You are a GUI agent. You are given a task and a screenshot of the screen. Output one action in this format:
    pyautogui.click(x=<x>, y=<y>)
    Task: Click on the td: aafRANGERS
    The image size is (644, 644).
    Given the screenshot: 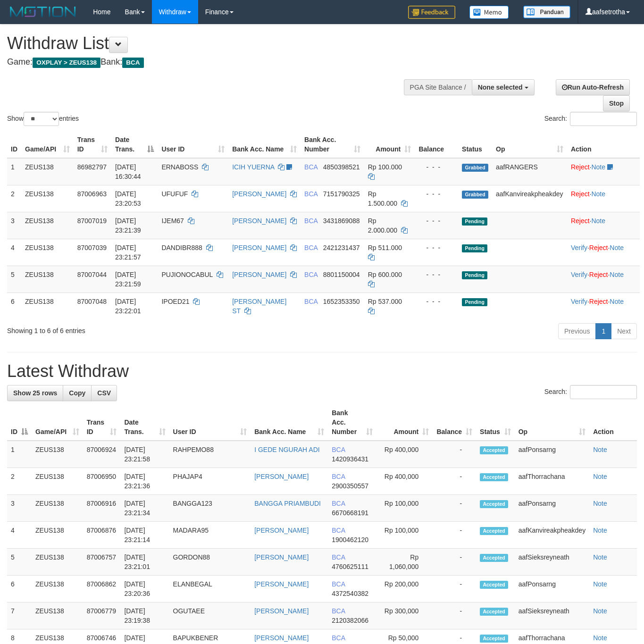 What is the action you would take?
    pyautogui.click(x=530, y=172)
    